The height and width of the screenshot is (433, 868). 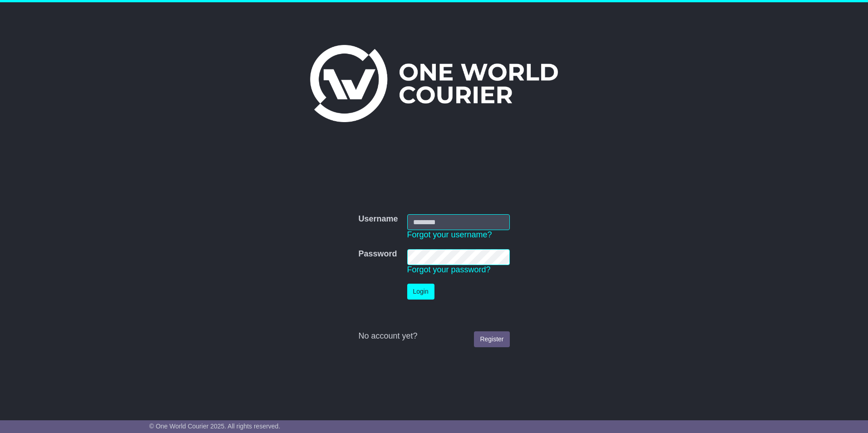 I want to click on label: Password, so click(x=377, y=254).